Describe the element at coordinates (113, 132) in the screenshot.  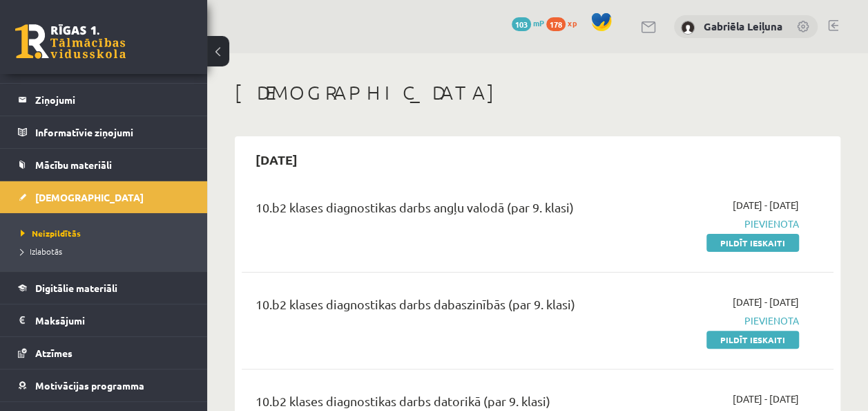
I see `legend: Informatīvie ziņojumi` at that location.